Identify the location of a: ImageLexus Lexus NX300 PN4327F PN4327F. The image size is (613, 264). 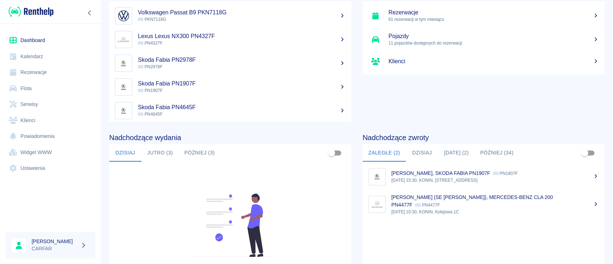
(230, 40).